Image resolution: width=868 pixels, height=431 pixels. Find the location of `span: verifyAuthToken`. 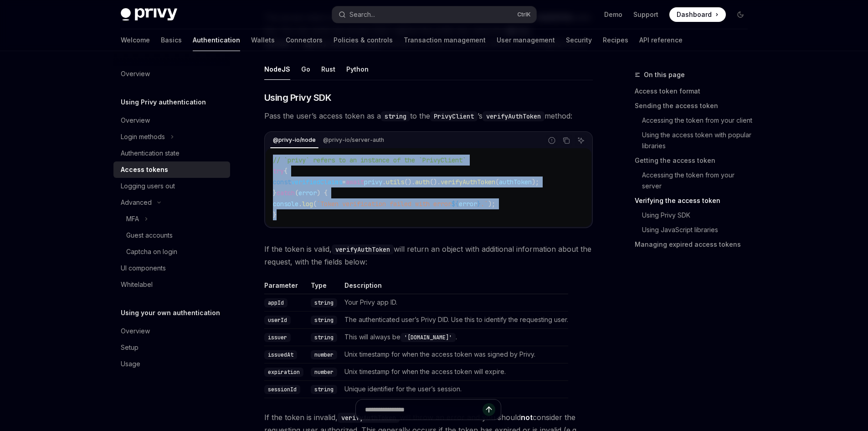

span: verifyAuthToken is located at coordinates (468, 182).